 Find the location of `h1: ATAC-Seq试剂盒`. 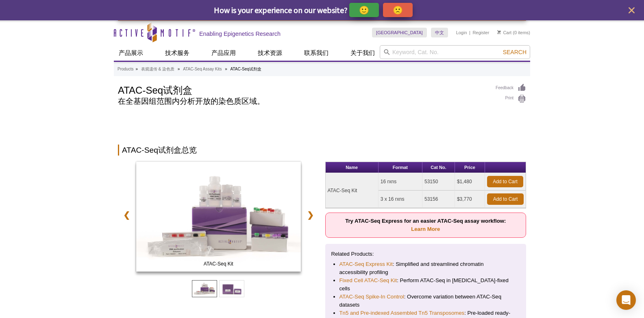

h1: ATAC-Seq试剂盒 is located at coordinates (303, 89).